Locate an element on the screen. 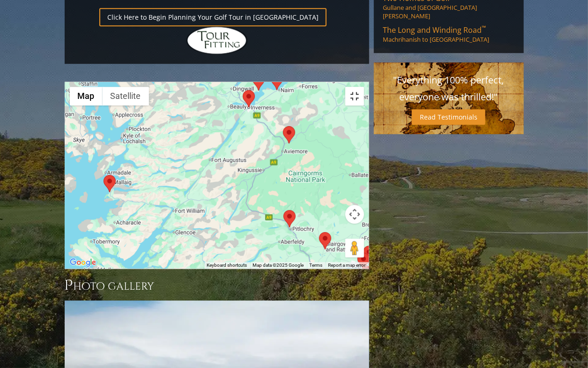 Image resolution: width=588 pixels, height=368 pixels. sup: ™ is located at coordinates (484, 27).